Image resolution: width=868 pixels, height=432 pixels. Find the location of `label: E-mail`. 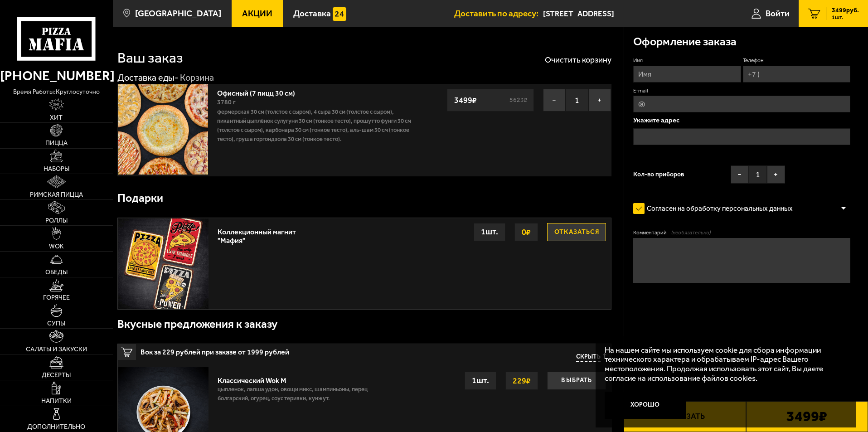

label: E-mail is located at coordinates (742, 91).